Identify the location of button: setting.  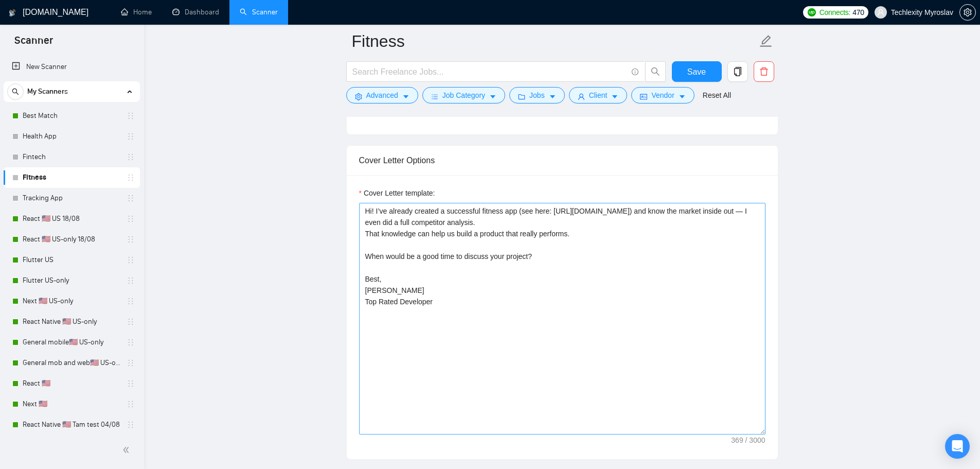
(968, 12).